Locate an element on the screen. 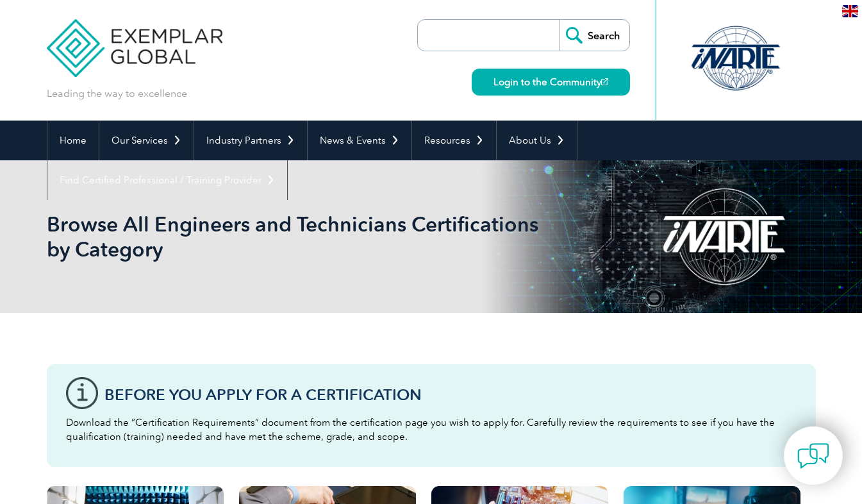 The width and height of the screenshot is (862, 504). a: Login to the Community is located at coordinates (550, 82).